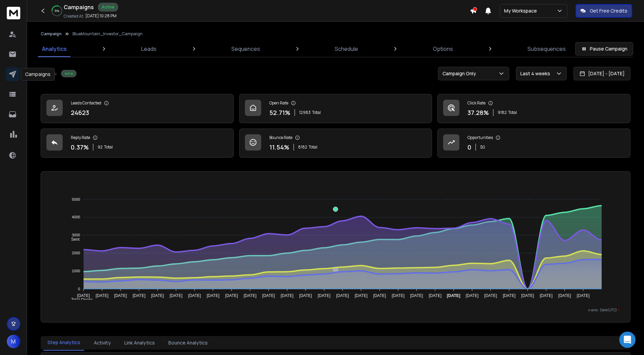  I want to click on p: Leads, so click(149, 49).